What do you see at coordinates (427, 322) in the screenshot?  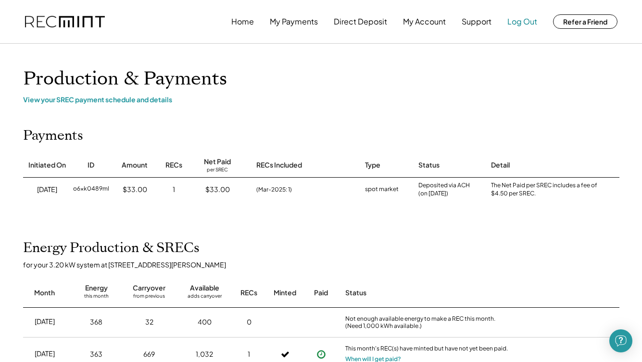 I see `div: Not enough available energy to make a REC this month. (Need 1,000 kWh available.)` at bounding box center [427, 322].